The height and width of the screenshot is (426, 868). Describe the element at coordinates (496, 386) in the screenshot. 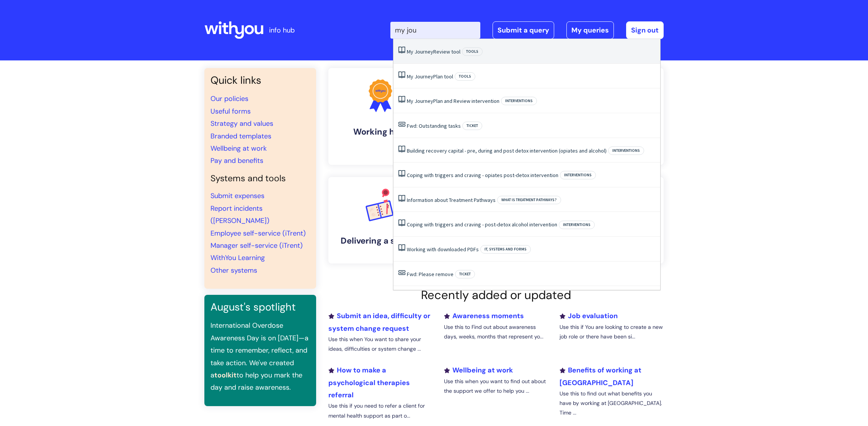

I see `p: Use this when you want to find out about the support we offer to help you ...` at that location.